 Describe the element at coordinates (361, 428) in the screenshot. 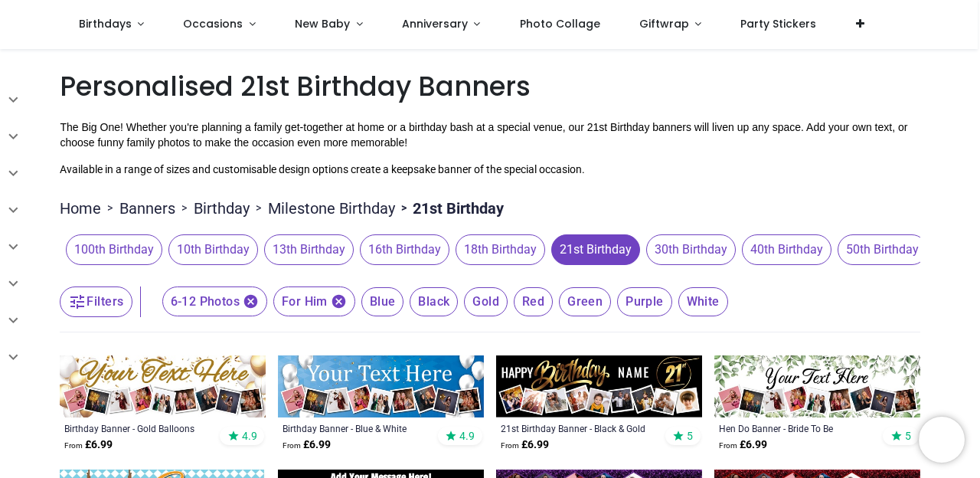

I see `div: Birthday Banner - Blue & White` at that location.